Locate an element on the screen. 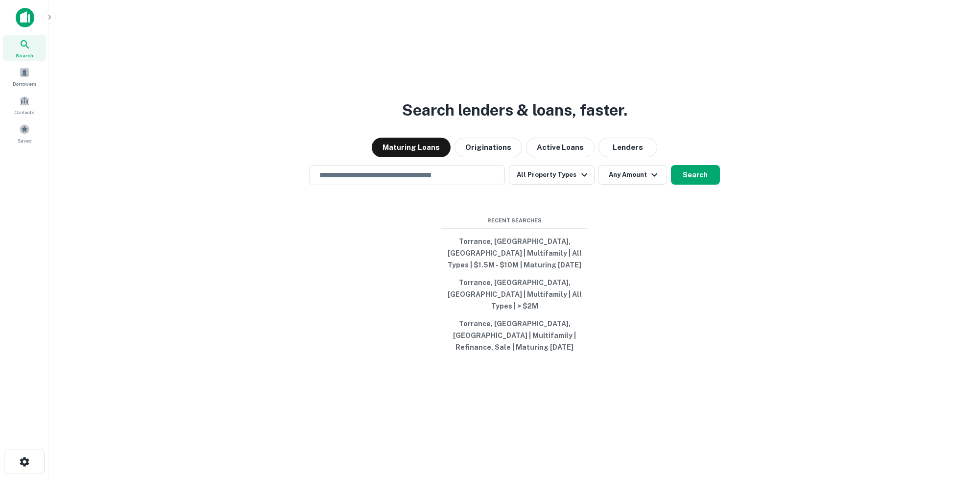 The height and width of the screenshot is (478, 980). a: Saved is located at coordinates (25, 133).